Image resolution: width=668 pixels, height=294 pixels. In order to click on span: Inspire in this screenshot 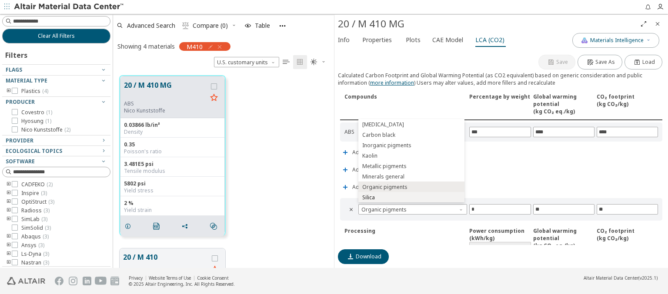, I will do `click(34, 194)`.